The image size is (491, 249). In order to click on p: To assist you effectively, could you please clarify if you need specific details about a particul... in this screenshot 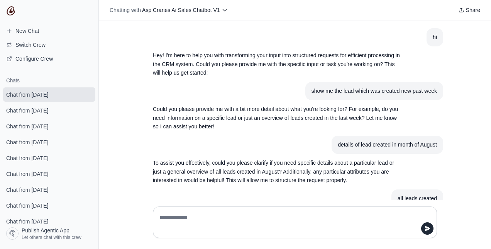, I will do `click(276, 171)`.